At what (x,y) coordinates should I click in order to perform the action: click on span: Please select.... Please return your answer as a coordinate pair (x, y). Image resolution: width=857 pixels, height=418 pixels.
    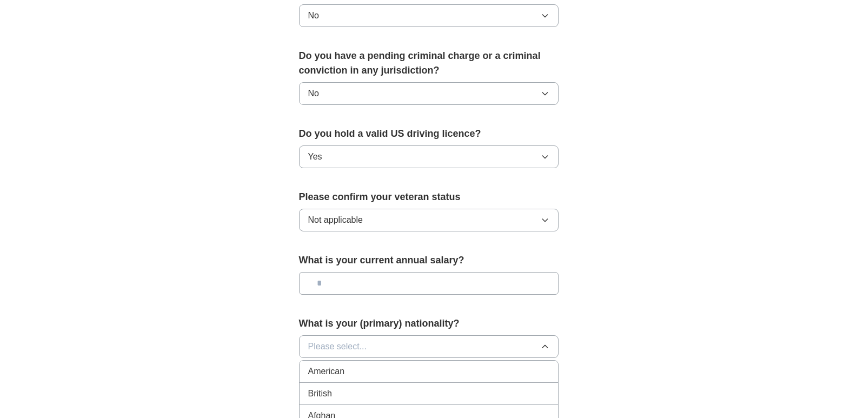
    Looking at the image, I should click on (338, 347).